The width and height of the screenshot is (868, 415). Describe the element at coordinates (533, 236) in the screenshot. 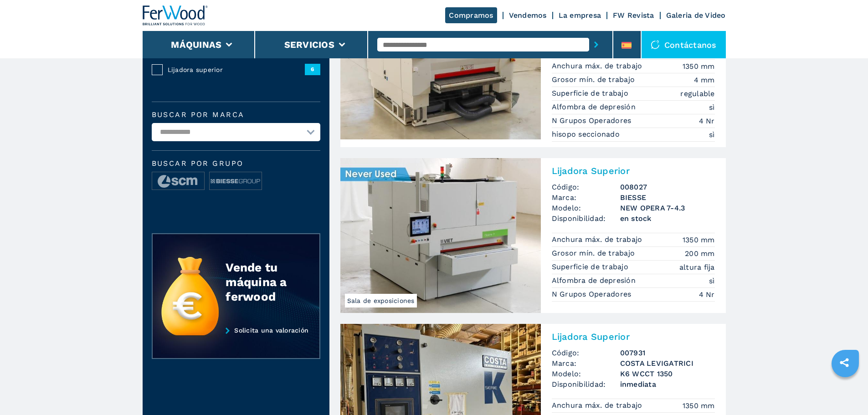

I see `a: Lijadora Superior BIESSE NEW OPERA 7-4.3Sala de exposicionesLijadora SuperiorCódigo:008027Marca:B...` at that location.